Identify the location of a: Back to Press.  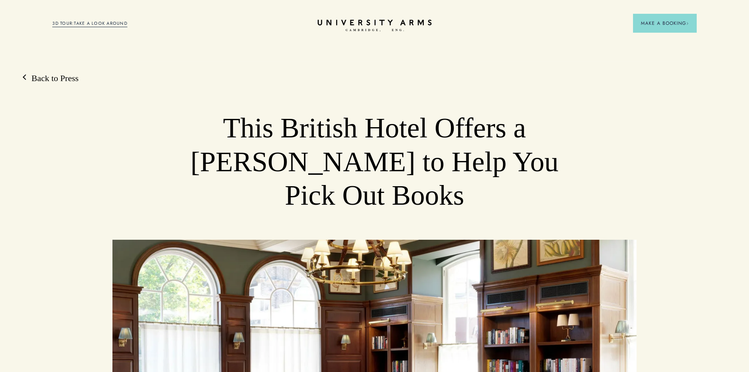
(51, 78).